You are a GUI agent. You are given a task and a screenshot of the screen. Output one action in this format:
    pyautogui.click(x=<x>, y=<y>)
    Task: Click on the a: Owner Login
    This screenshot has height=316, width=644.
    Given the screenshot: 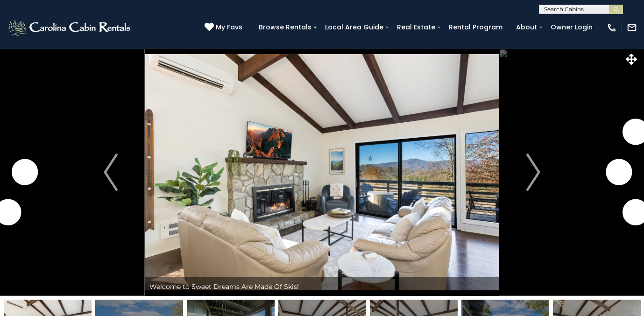 What is the action you would take?
    pyautogui.click(x=572, y=27)
    